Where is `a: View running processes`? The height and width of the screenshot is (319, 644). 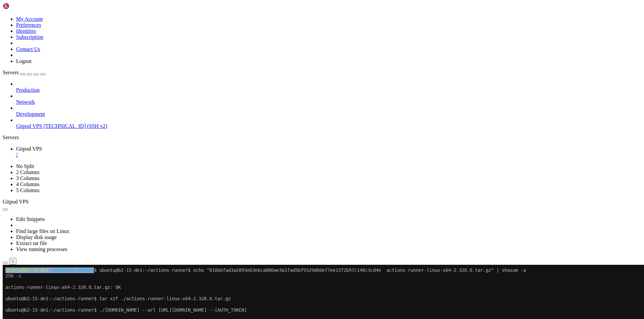
a: View running processes is located at coordinates (41, 249).